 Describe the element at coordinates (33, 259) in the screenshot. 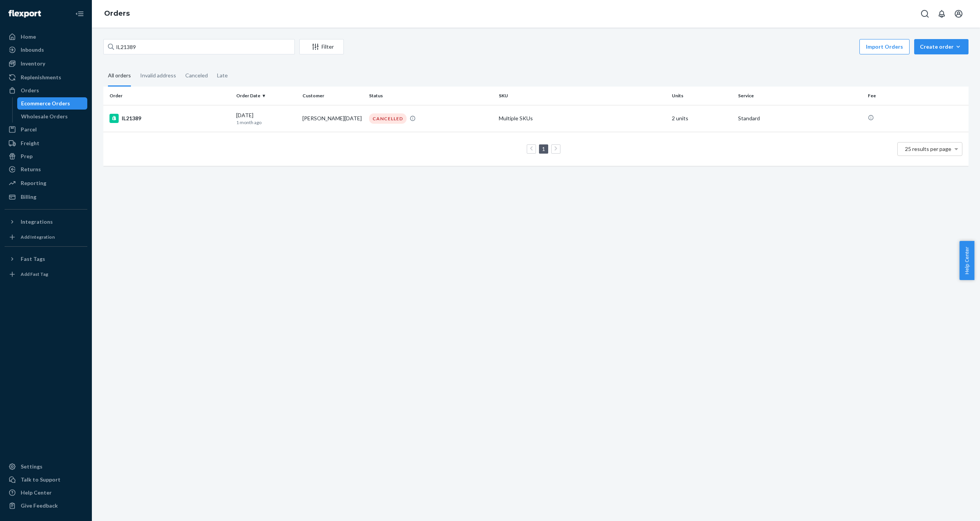

I see `div: Fast Tags` at that location.